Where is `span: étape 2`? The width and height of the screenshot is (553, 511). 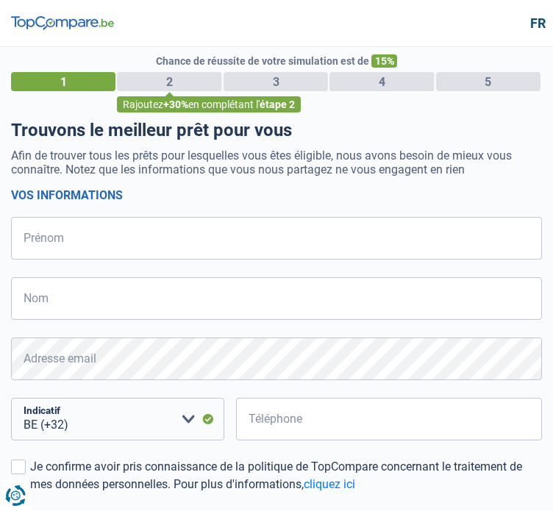
span: étape 2 is located at coordinates (277, 105).